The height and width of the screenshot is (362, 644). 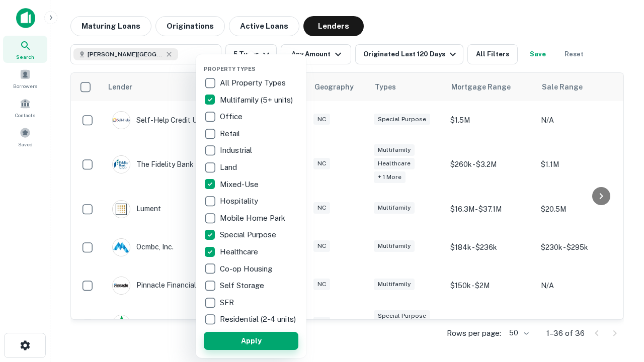 I want to click on p: Hospitality, so click(x=240, y=201).